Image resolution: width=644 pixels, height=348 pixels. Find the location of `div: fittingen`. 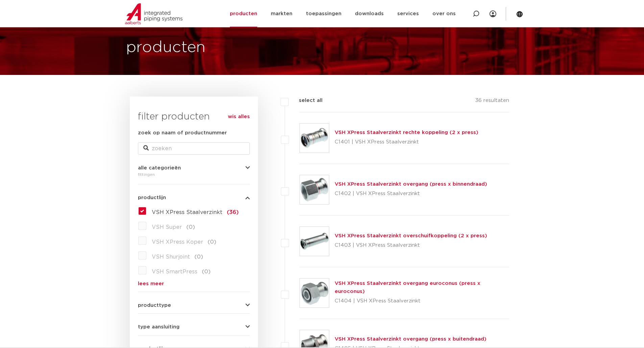

div: fittingen is located at coordinates (194, 174).